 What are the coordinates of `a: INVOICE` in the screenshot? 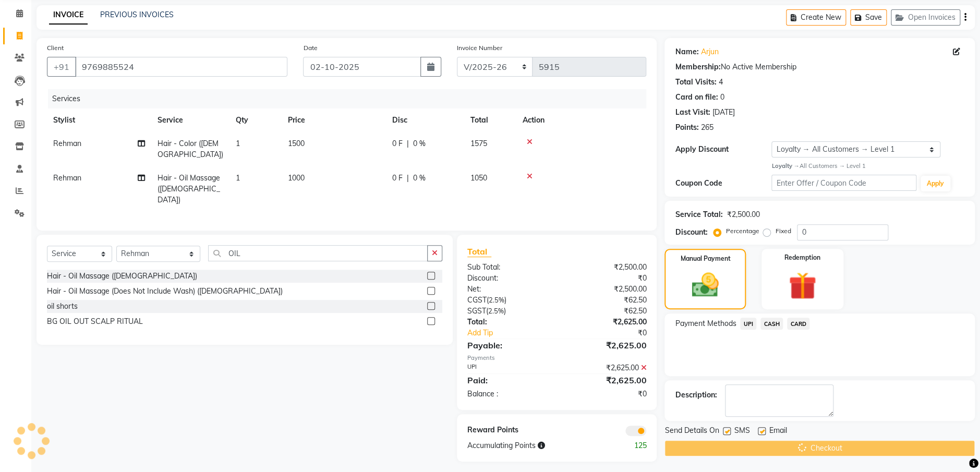 It's located at (69, 15).